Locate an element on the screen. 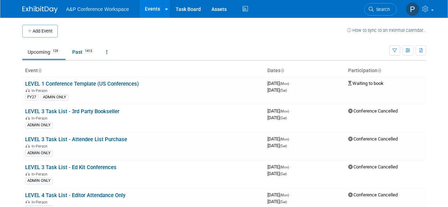 This screenshot has width=448, height=207. a: How to sync to an external calendar... is located at coordinates (386, 30).